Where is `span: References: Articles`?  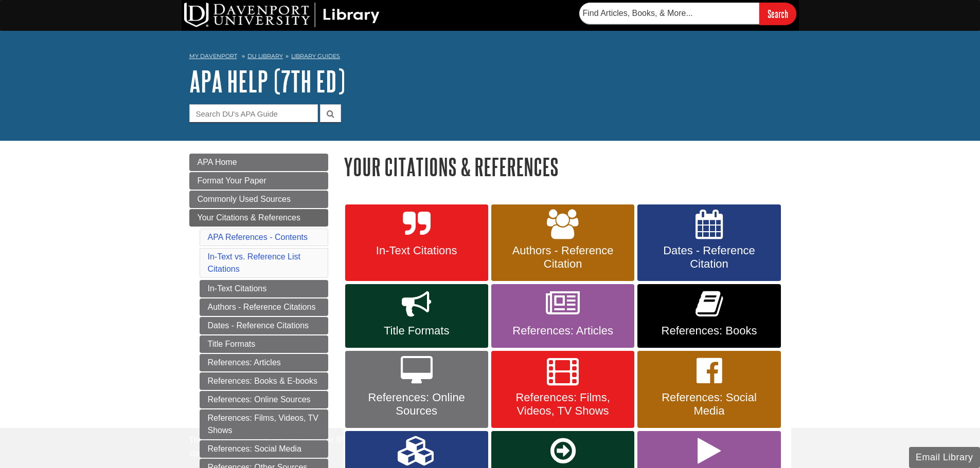 span: References: Articles is located at coordinates (562, 331).